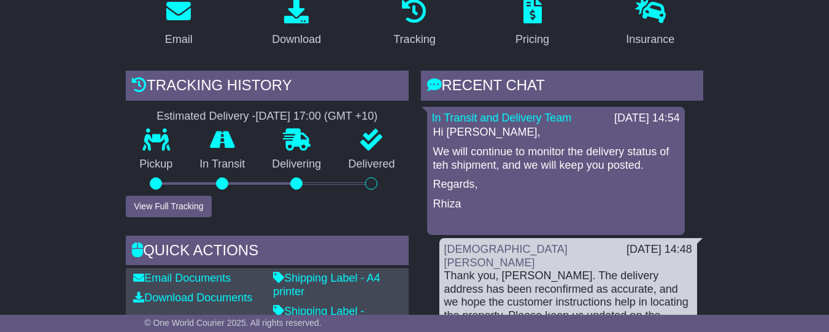 This screenshot has height=332, width=829. I want to click on a: Email Documents, so click(182, 278).